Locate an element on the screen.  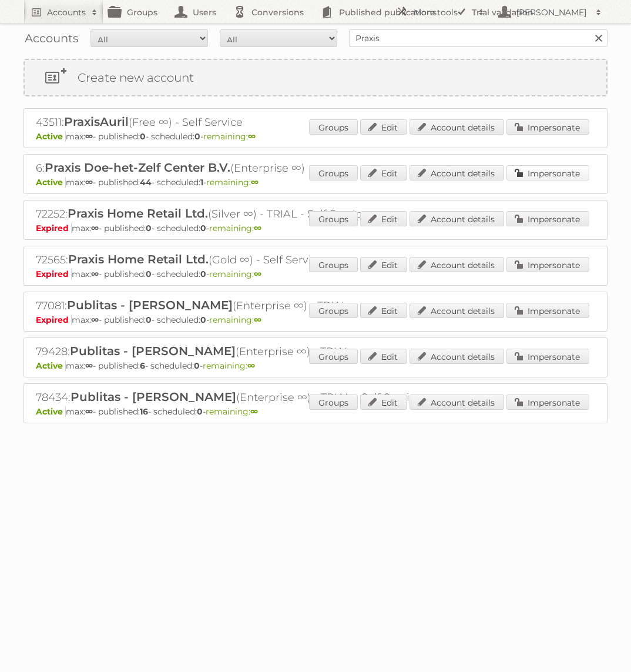
a: Create new account is located at coordinates (315, 78).